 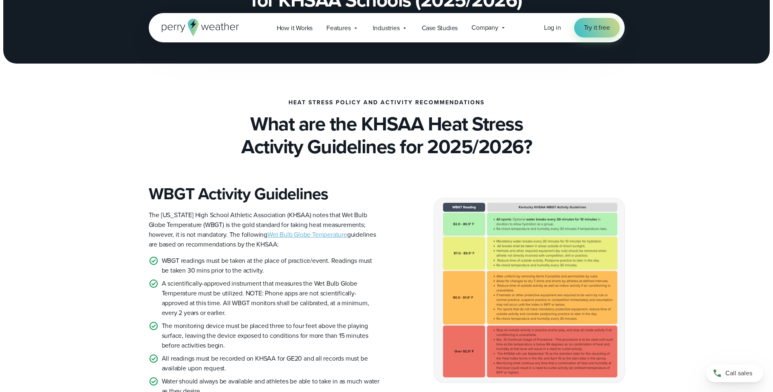 What do you see at coordinates (597, 28) in the screenshot?
I see `span: Try it free` at bounding box center [597, 28].